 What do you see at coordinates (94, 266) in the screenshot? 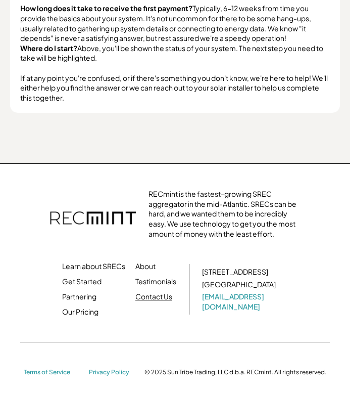
I see `a: Learn about SRECs` at bounding box center [94, 266].